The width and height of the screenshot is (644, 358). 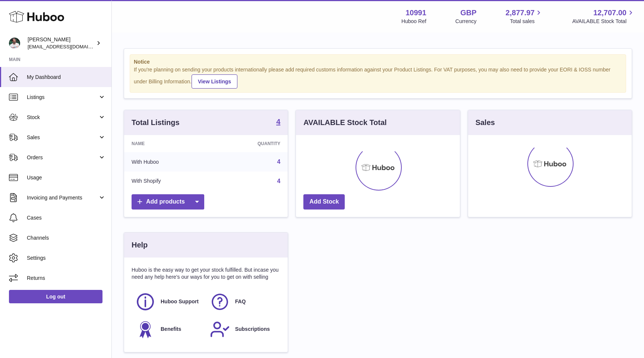 I want to click on a: Add Stock, so click(x=324, y=202).